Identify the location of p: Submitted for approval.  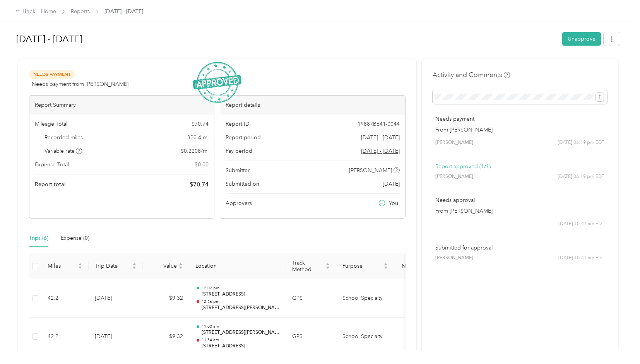
(520, 248).